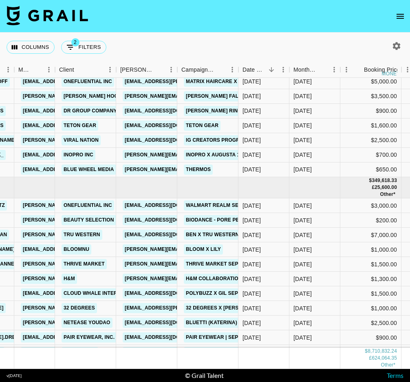 The height and width of the screenshot is (382, 410). I want to click on a: Tru Western, so click(82, 235).